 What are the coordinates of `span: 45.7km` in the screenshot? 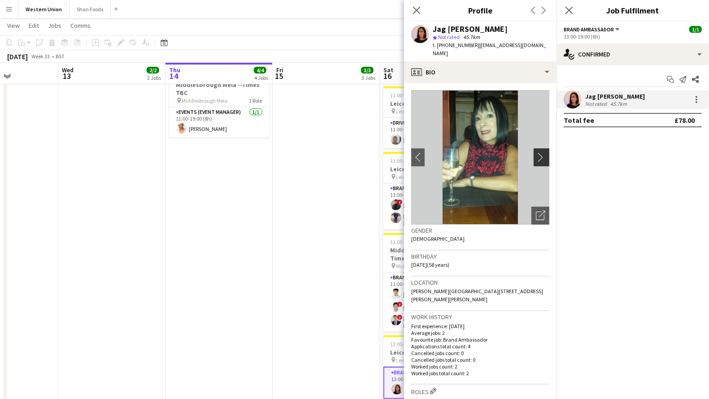 It's located at (471, 37).